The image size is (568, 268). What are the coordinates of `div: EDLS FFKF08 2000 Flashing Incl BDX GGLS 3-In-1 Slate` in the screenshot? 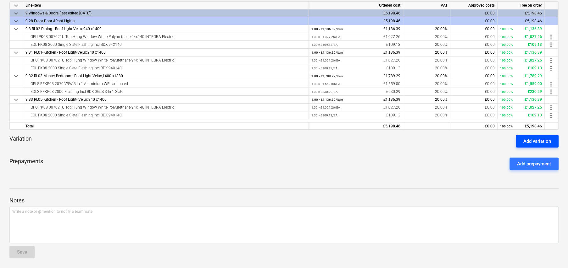 It's located at (166, 92).